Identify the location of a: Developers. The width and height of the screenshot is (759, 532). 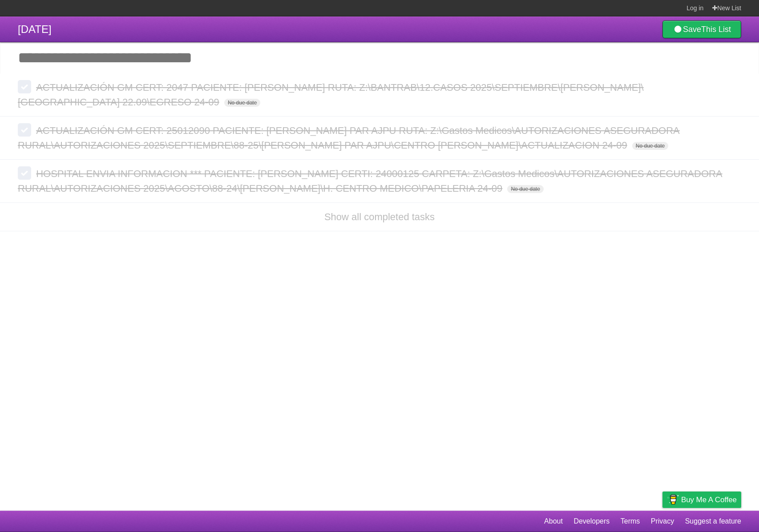
(592, 522).